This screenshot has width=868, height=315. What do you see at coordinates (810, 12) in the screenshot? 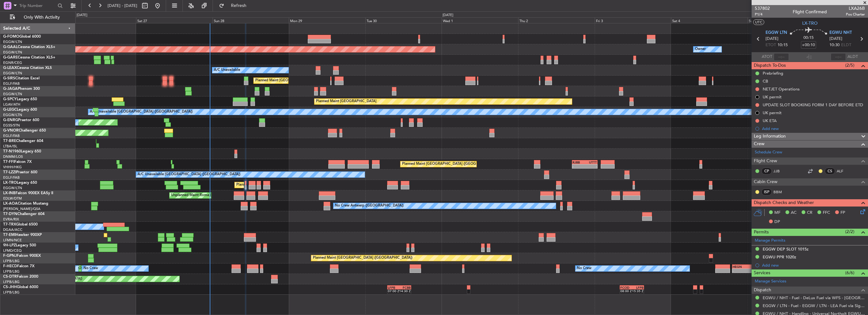
I see `div: Flight Confirmed` at bounding box center [810, 12].